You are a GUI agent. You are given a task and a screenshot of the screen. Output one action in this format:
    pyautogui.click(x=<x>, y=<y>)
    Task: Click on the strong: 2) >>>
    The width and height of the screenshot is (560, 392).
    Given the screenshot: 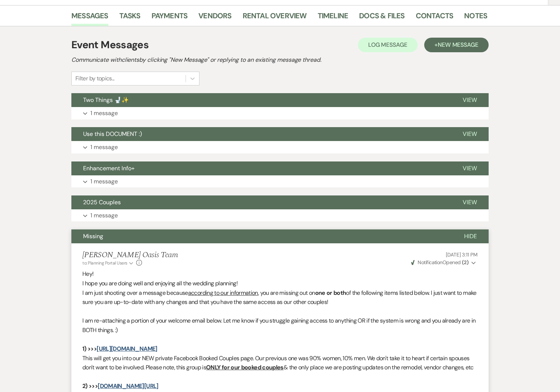 What is the action you would take?
    pyautogui.click(x=120, y=386)
    